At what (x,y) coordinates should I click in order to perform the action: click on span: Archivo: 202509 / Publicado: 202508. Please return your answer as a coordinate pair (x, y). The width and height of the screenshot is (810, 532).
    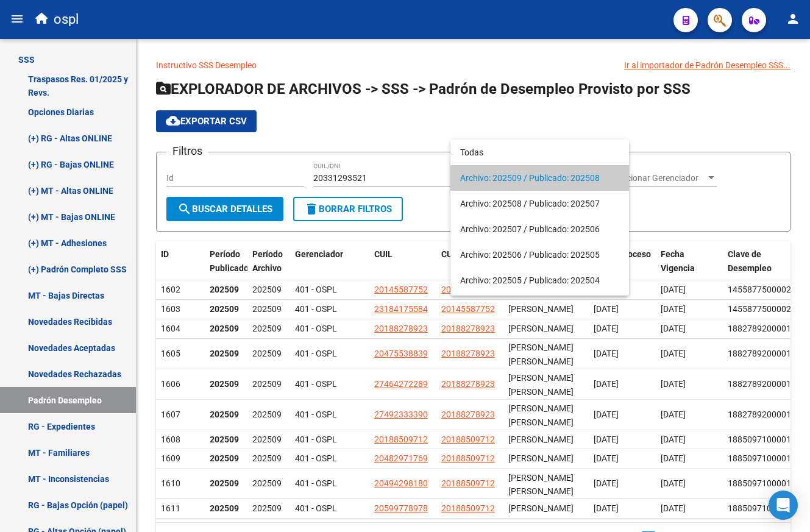
    Looking at the image, I should click on (539, 178).